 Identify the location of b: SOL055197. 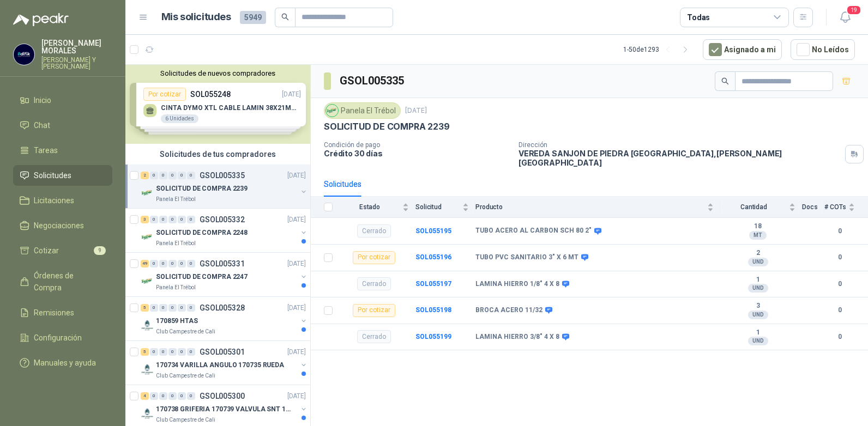
(433, 284).